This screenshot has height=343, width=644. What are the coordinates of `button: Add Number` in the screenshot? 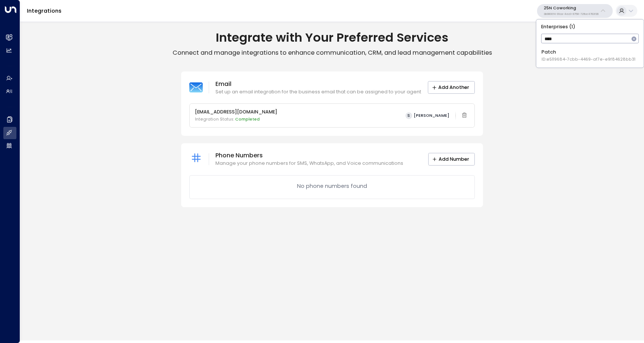 It's located at (451, 159).